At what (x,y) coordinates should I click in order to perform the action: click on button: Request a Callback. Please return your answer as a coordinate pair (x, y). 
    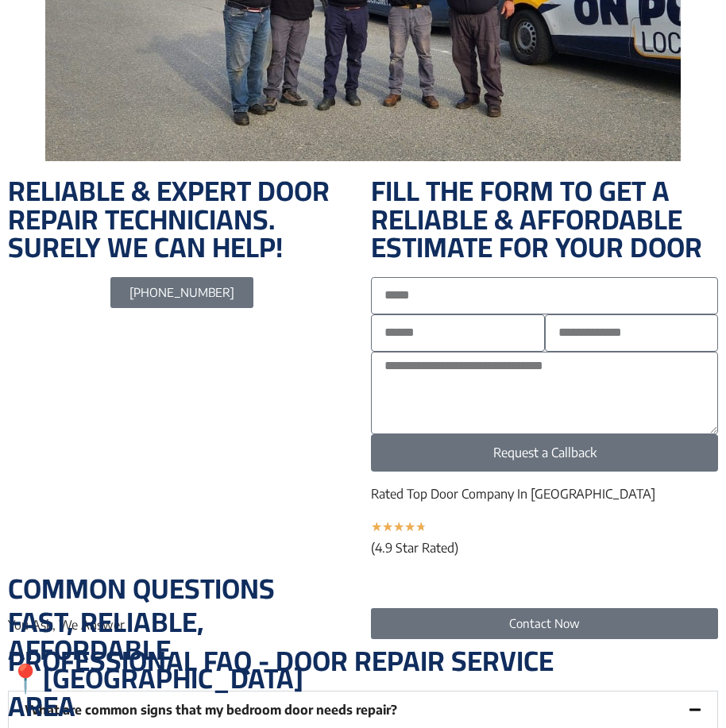
    Looking at the image, I should click on (544, 452).